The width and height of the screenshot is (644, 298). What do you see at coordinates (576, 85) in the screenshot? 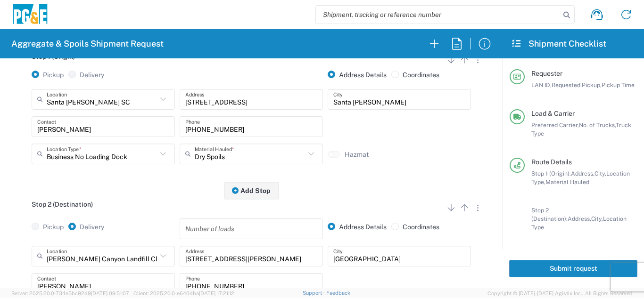
I see `span: Requested Pickup,` at bounding box center [576, 85].